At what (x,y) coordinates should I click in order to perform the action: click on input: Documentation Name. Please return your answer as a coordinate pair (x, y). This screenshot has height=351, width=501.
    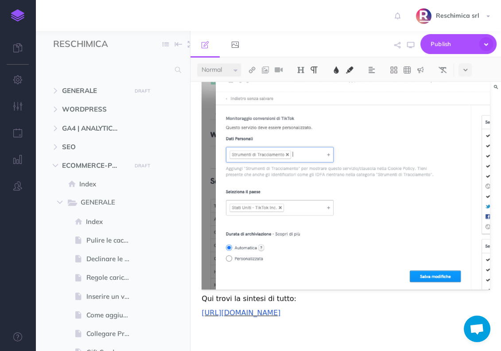
    Looking at the image, I should click on (105, 44).